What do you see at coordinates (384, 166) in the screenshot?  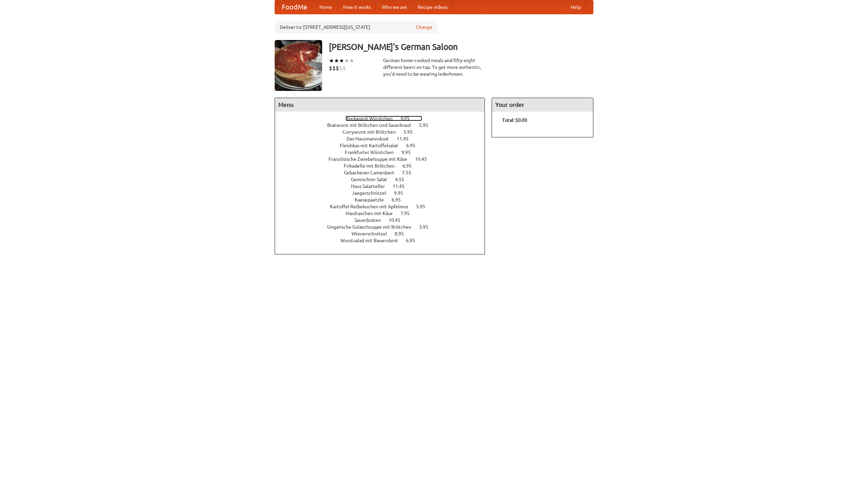 I see `a: Frikadelle mit Brötchen 6.95` at bounding box center [384, 166].